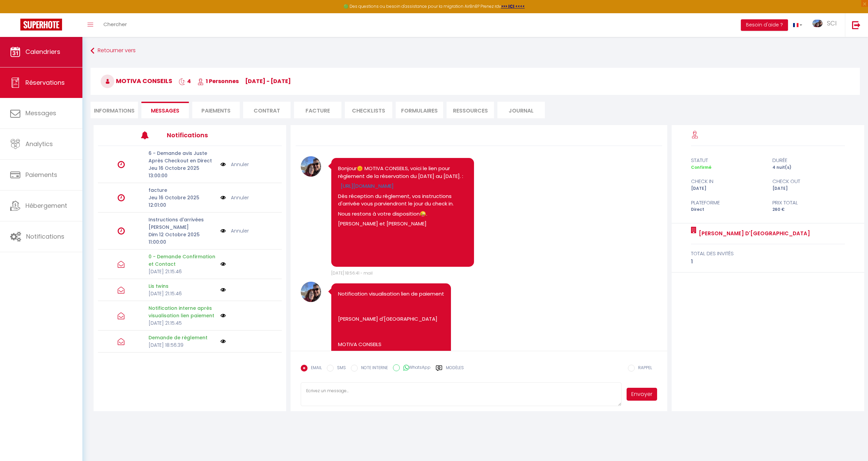 This screenshot has width=868, height=461. Describe the element at coordinates (809, 168) in the screenshot. I see `div: 4 nuit(s)` at that location.